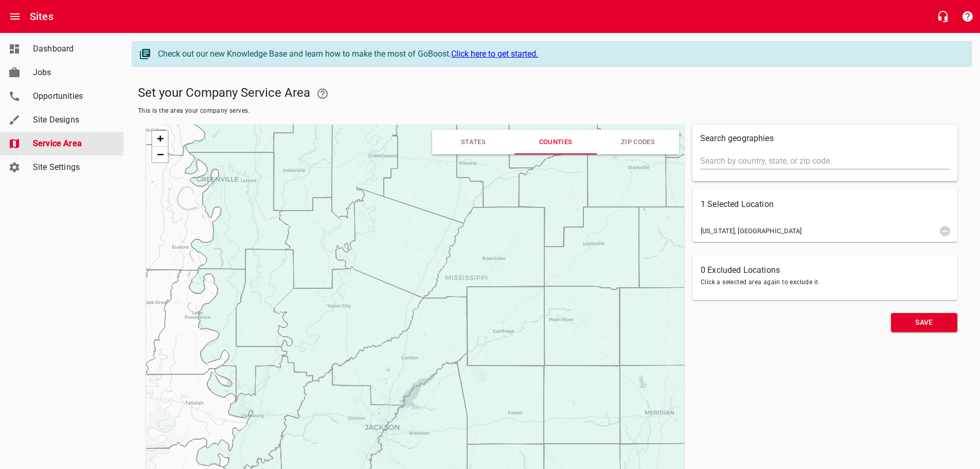 This screenshot has width=980, height=469. I want to click on span: Counties, so click(555, 141).